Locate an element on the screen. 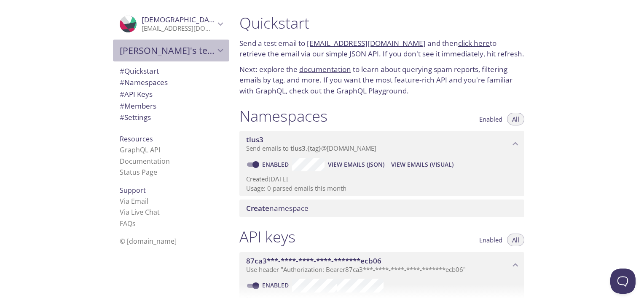 The image size is (644, 298). p: Usage: 0 parsed emails this month is located at coordinates (382, 188).